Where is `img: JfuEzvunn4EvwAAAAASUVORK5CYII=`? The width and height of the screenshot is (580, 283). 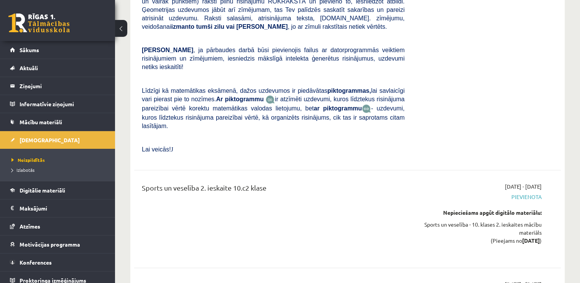 img: JfuEzvunn4EvwAAAAASUVORK5CYII= is located at coordinates (270, 99).